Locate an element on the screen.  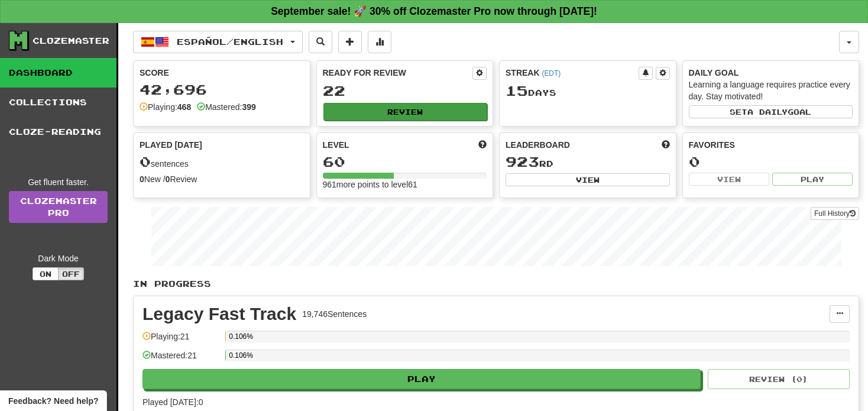
div: Clozemaster is located at coordinates (71, 41).